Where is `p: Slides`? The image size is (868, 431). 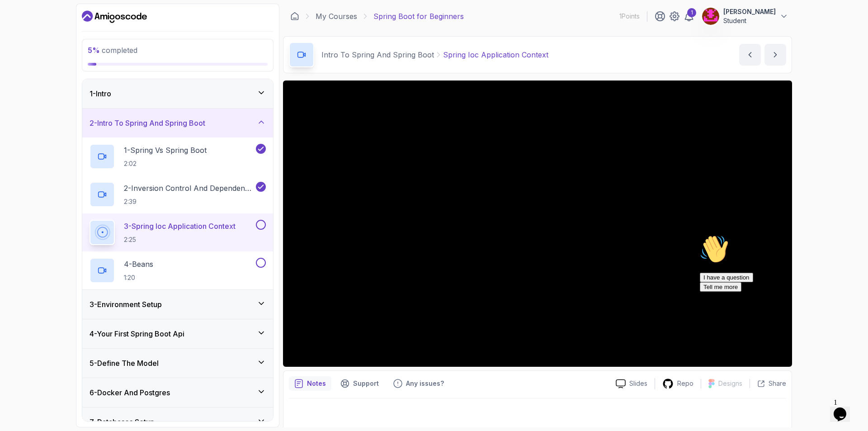
p: Slides is located at coordinates (639, 384).